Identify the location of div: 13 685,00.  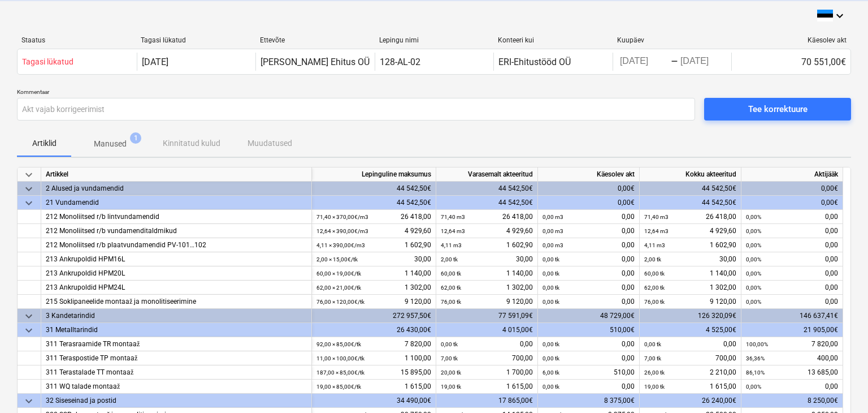
(792, 372).